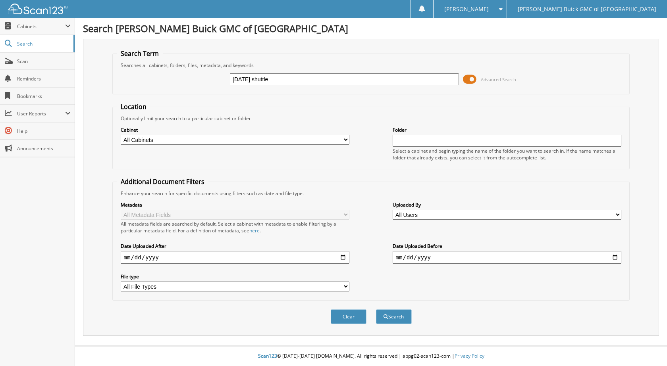 This screenshot has width=667, height=366. I want to click on label: Date Uploaded After, so click(235, 246).